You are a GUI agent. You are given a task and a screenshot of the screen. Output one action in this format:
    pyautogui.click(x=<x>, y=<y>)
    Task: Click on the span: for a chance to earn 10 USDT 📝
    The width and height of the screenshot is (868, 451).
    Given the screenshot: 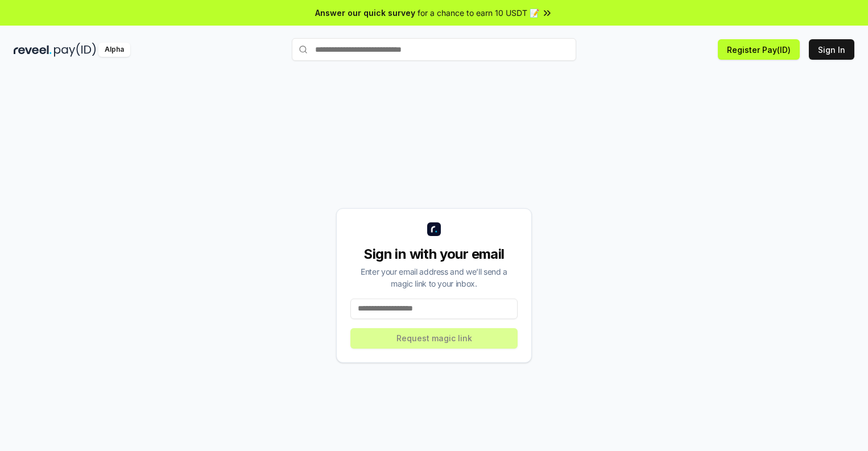 What is the action you would take?
    pyautogui.click(x=479, y=13)
    